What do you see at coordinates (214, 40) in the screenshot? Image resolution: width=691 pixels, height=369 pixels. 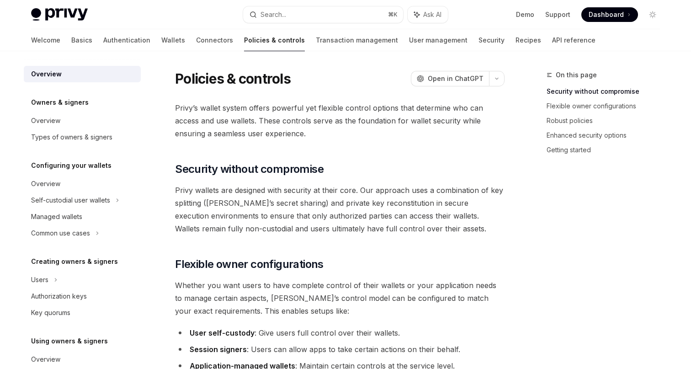 I see `a: Connectors` at bounding box center [214, 40].